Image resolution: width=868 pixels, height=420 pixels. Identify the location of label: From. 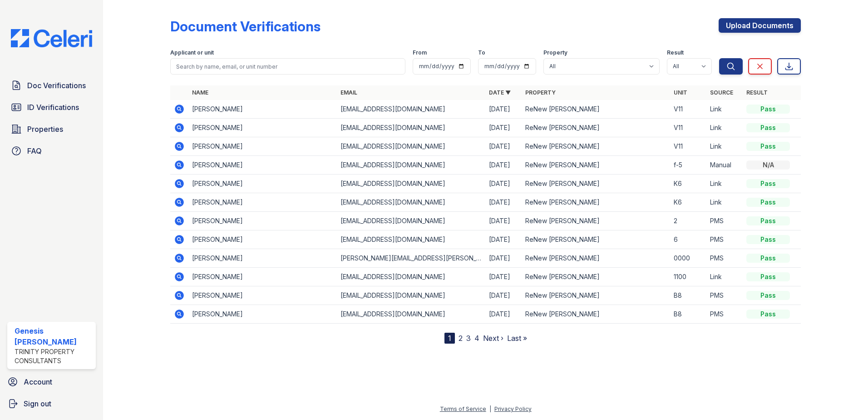
(420, 52).